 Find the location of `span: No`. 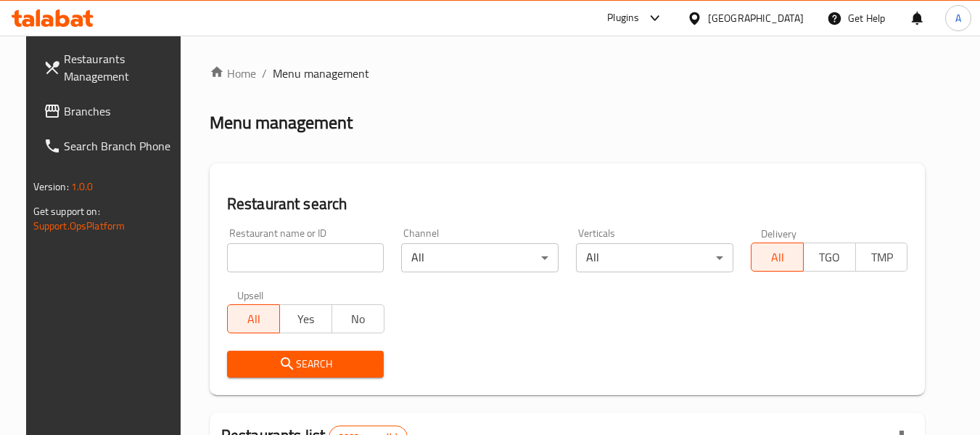

span: No is located at coordinates (359, 319).